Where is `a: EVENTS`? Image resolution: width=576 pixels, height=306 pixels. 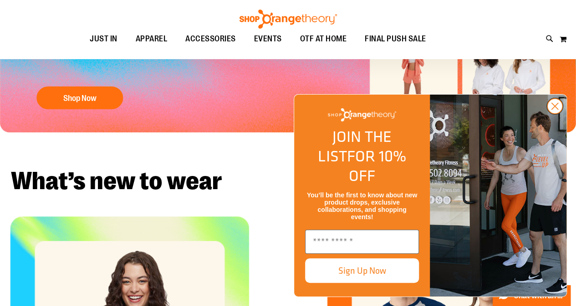 a: EVENTS is located at coordinates (268, 39).